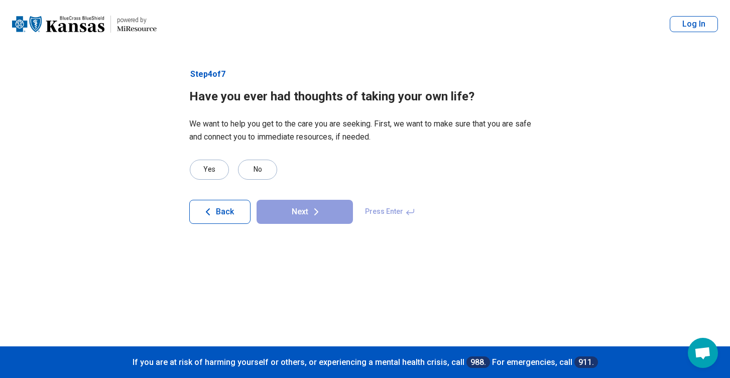  What do you see at coordinates (390, 212) in the screenshot?
I see `span: Press Enter` at bounding box center [390, 212].